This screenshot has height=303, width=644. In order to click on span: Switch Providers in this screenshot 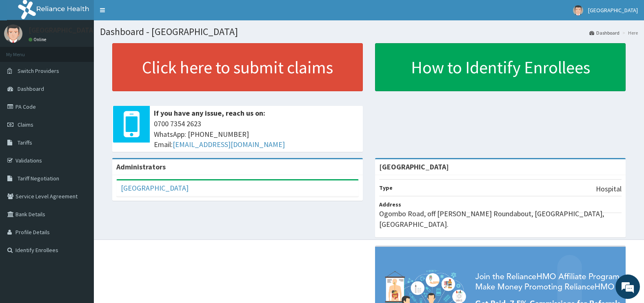, I will do `click(39, 71)`.